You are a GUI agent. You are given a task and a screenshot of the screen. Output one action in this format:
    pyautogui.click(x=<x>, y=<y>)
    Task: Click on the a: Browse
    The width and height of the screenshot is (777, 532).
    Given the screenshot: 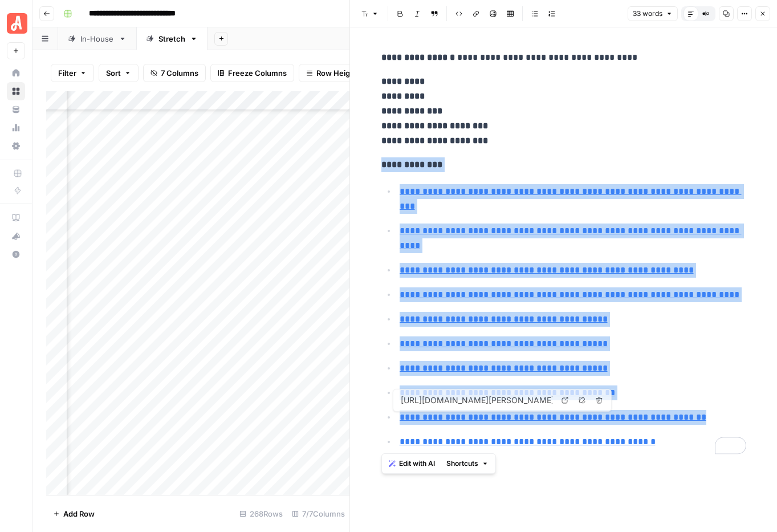 What is the action you would take?
    pyautogui.click(x=16, y=91)
    